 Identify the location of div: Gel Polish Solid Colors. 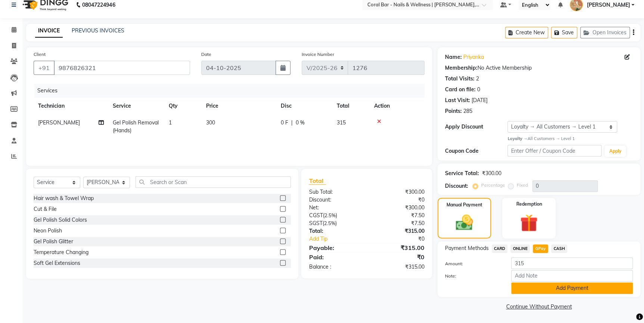
(60, 220).